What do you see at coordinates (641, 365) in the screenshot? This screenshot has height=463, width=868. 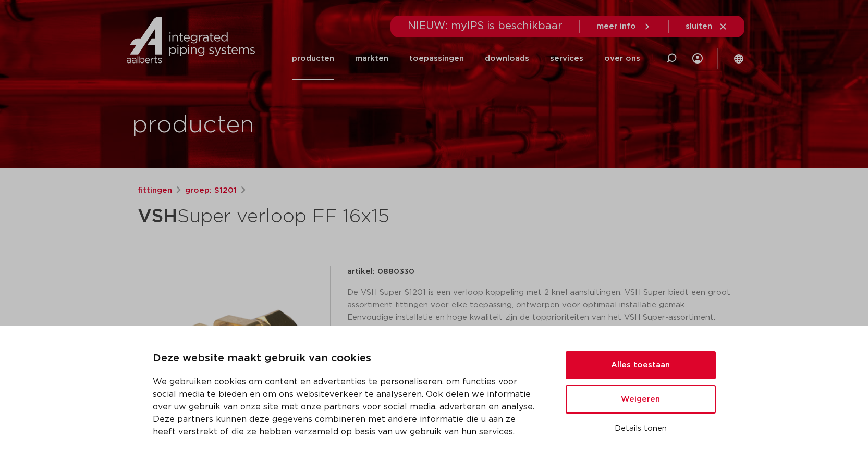 I see `button: Alles toestaan` at bounding box center [641, 365].